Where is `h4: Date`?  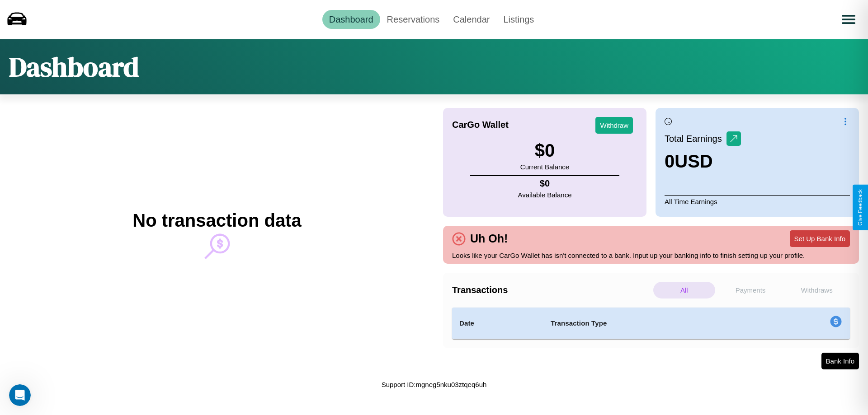 h4: Date is located at coordinates (498, 323).